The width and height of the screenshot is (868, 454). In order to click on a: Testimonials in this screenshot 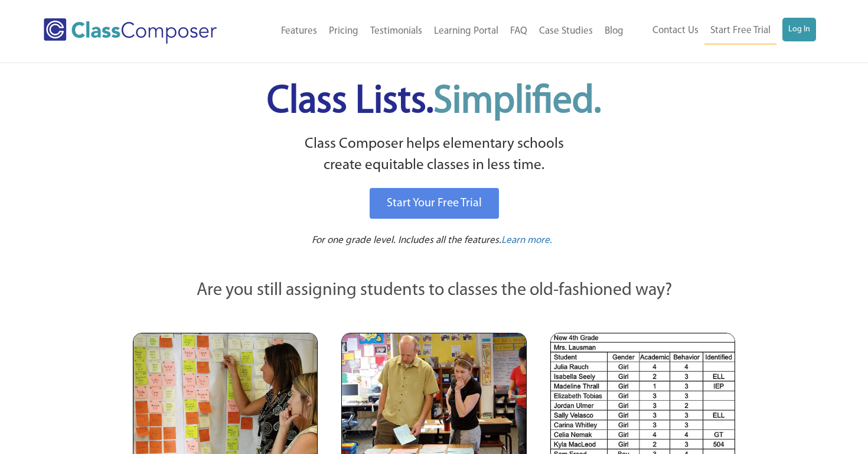, I will do `click(397, 31)`.